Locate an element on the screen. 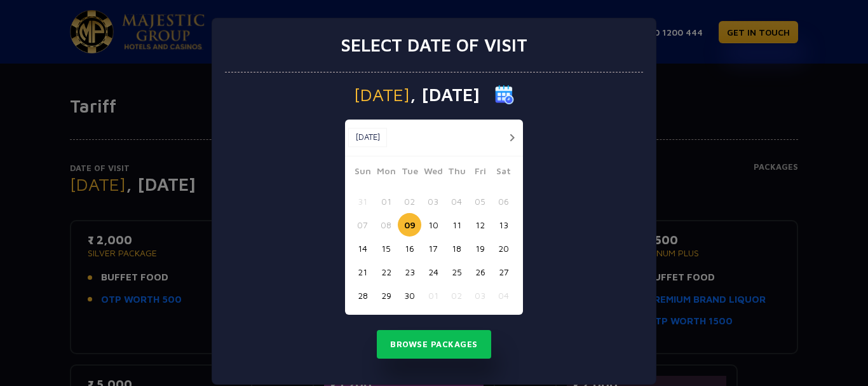 The width and height of the screenshot is (868, 386). button: 22 is located at coordinates (386, 272).